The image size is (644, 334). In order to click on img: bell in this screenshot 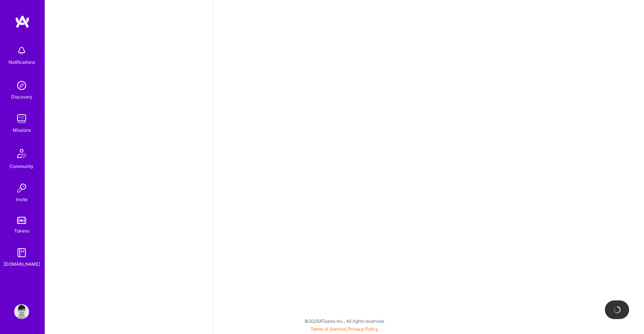, I will do `click(22, 51)`.